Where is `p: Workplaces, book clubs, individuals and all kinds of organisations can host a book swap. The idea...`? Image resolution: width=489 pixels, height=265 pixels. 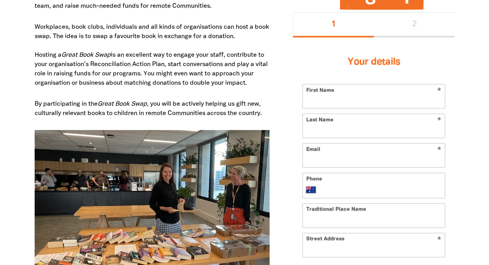
p: Workplaces, book clubs, individuals and all kinds of organisations can host a book swap. The idea... is located at coordinates (152, 55).